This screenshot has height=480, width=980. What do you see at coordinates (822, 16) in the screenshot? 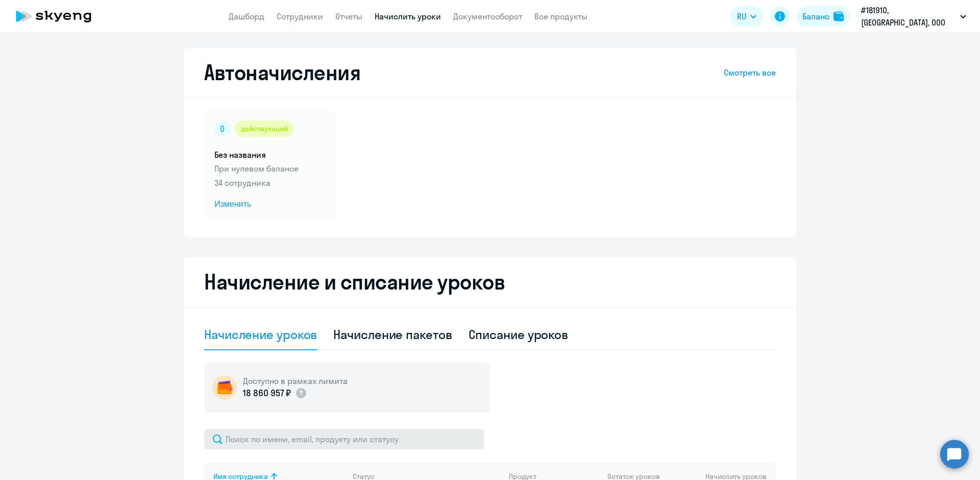
I see `a: Балансbalance` at bounding box center [822, 16].